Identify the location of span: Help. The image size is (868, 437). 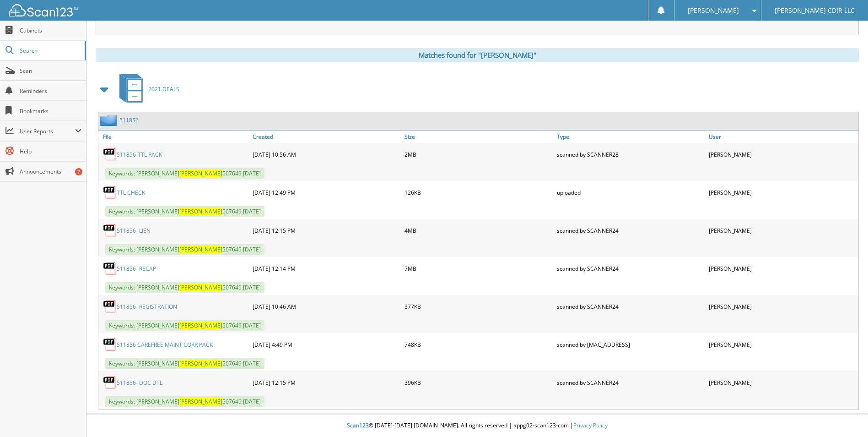
(50, 151).